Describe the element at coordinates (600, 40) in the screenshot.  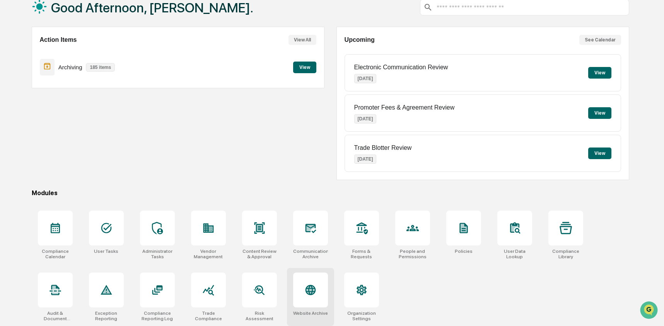
I see `button: See Calendar` at that location.